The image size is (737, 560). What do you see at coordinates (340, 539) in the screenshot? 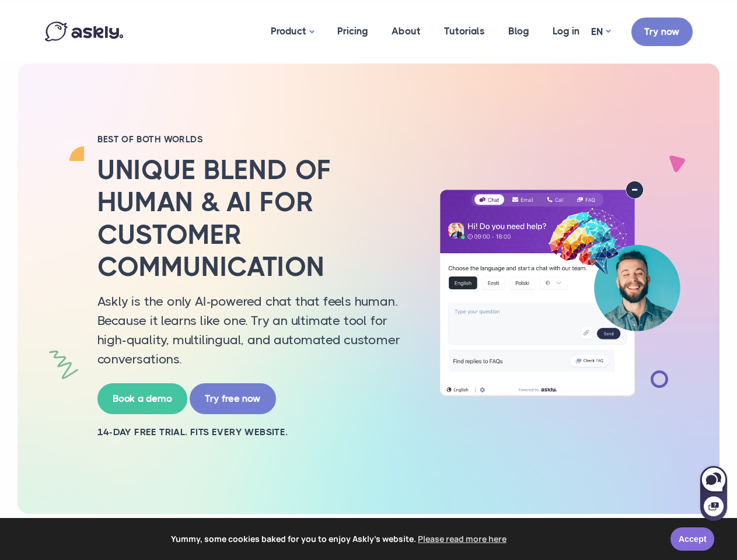
I see `span: Yummy, some cookies baked for you to enjoy Askly's website.` at bounding box center [340, 539].